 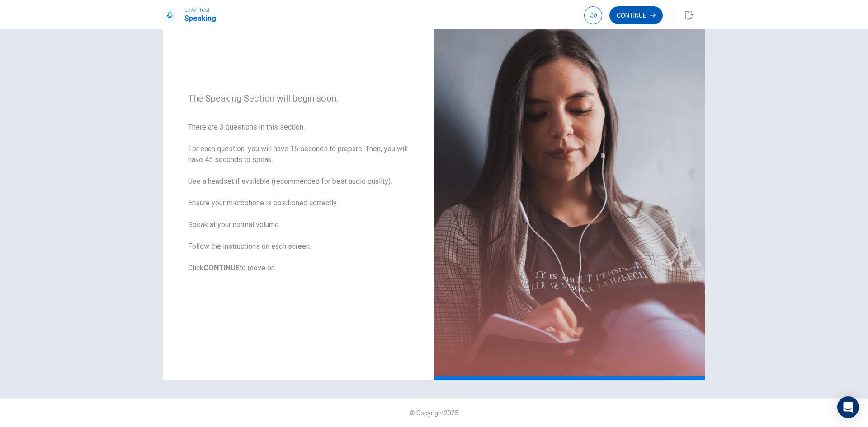 What do you see at coordinates (200, 19) in the screenshot?
I see `h1: Speaking` at bounding box center [200, 19].